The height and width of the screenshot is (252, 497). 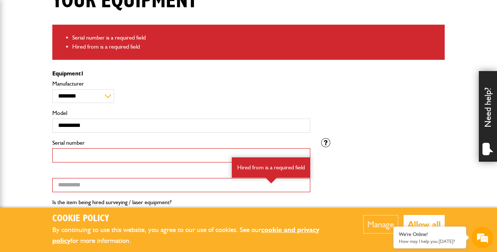 I want to click on div: We're Online!, so click(x=430, y=235).